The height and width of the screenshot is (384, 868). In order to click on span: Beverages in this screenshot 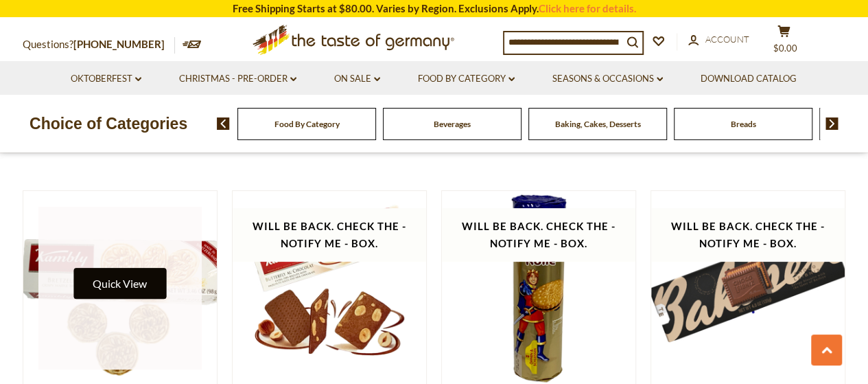, I will do `click(453, 124)`.